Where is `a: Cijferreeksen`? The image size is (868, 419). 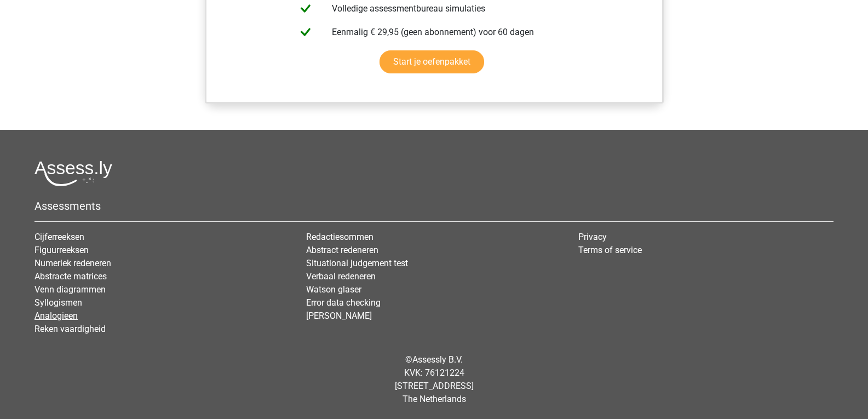
a: Cijferreeksen is located at coordinates (59, 236).